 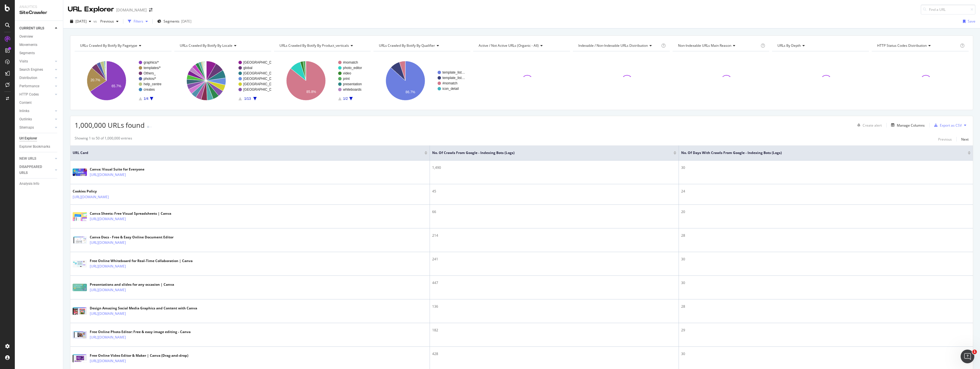 I want to click on button: Export as CSV, so click(x=946, y=125).